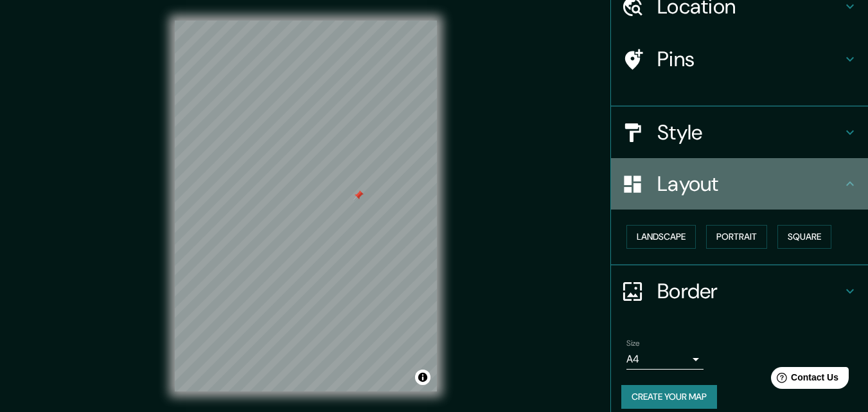 Image resolution: width=868 pixels, height=412 pixels. I want to click on div: Layout, so click(739, 184).